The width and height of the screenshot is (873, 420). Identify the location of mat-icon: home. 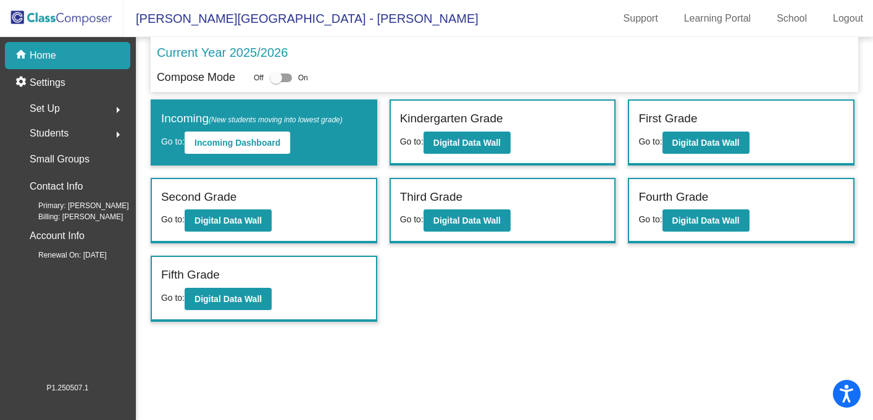
(22, 56).